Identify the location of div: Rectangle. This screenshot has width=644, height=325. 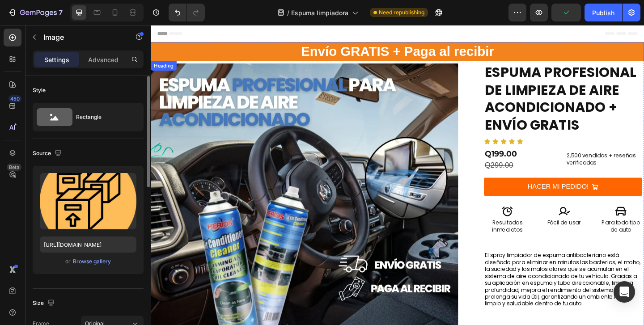
(103, 117).